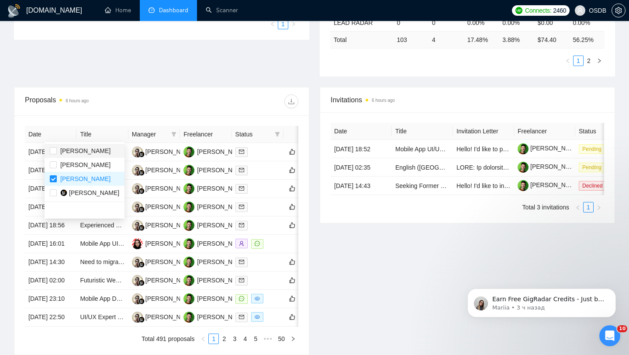  I want to click on span: user-add, so click(241, 243).